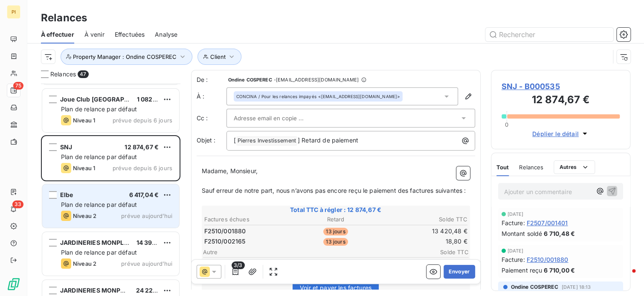 The image size is (644, 296). What do you see at coordinates (443, 252) in the screenshot?
I see `span: Solde TTC` at bounding box center [443, 252].